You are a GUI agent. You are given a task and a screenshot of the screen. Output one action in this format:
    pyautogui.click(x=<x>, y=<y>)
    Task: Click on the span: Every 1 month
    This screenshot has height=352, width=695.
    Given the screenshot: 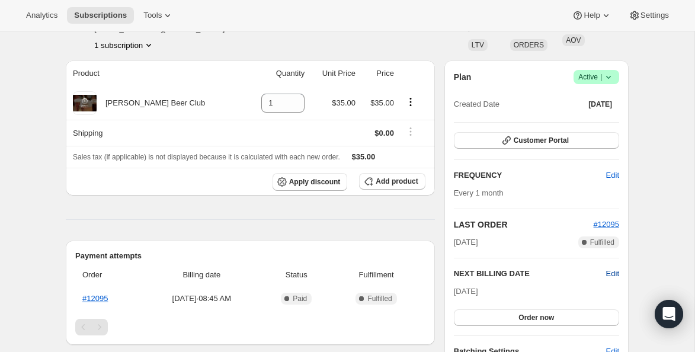 What is the action you would take?
    pyautogui.click(x=478, y=192)
    